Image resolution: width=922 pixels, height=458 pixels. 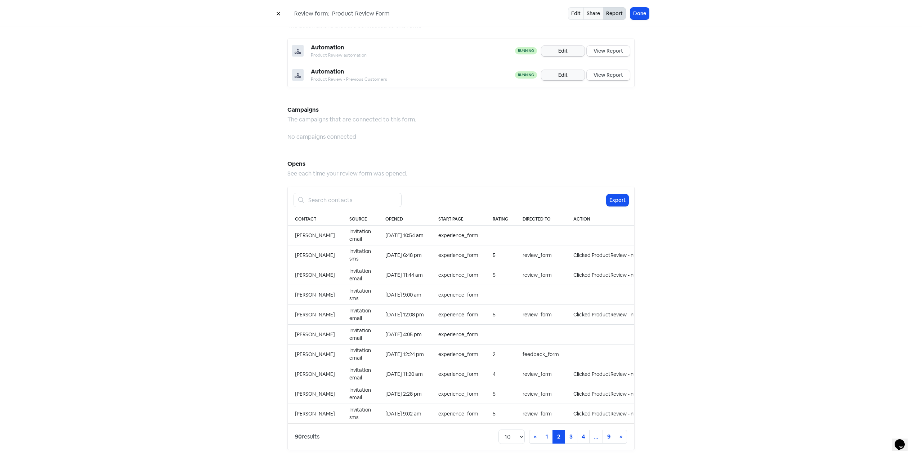 What do you see at coordinates (535, 437) in the screenshot?
I see `a: Previous` at bounding box center [535, 437].